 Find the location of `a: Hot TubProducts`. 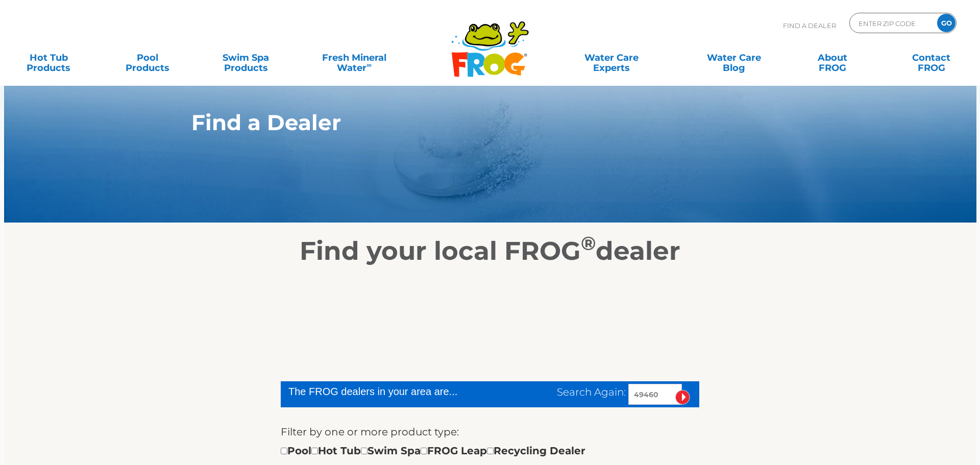

a: Hot TubProducts is located at coordinates (48, 58).